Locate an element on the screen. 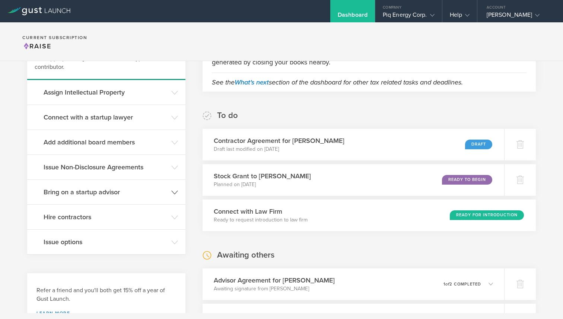  h3: Issue options is located at coordinates (105, 242).